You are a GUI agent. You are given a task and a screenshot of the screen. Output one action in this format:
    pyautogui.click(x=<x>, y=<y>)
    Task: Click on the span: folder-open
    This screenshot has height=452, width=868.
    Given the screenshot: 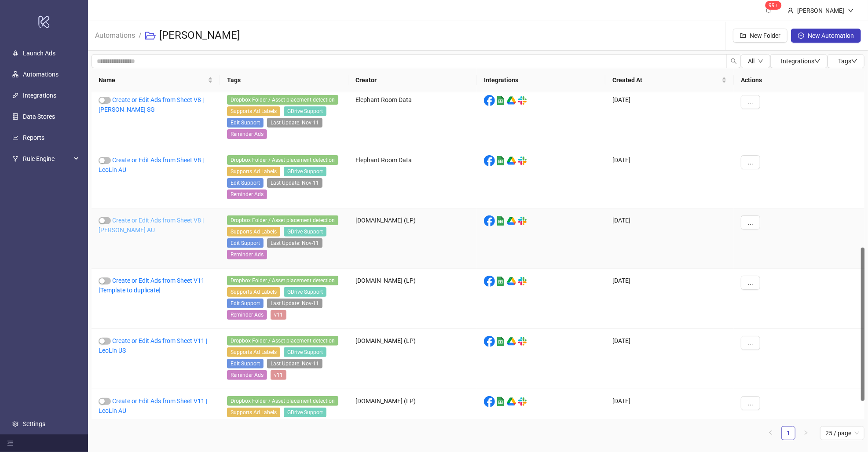 What is the action you would take?
    pyautogui.click(x=150, y=35)
    